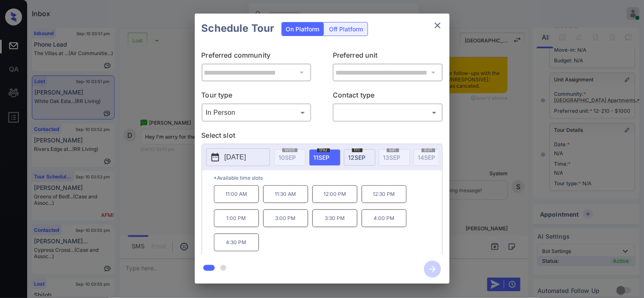  I want to click on p: Contact type, so click(387, 97).